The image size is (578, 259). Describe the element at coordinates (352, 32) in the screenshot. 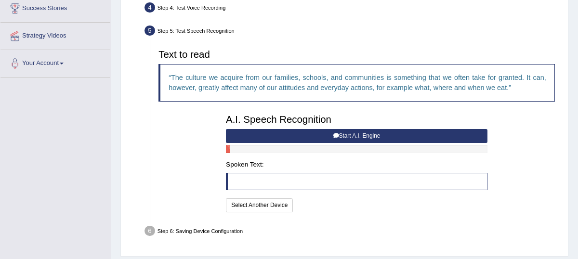

I see `div: Step 5: Test Speech Recognition` at that location.